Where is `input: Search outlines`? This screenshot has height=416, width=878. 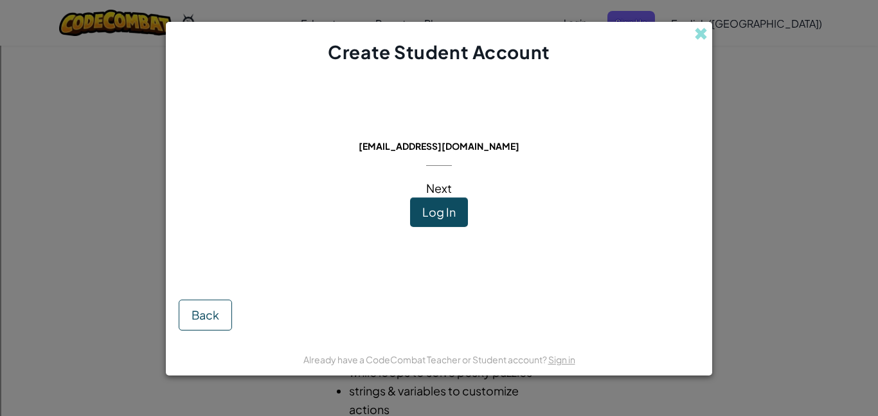
input: Search outlines is located at coordinates (62, 23).